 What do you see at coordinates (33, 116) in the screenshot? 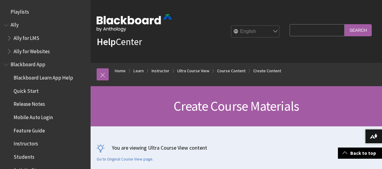
I see `span: Mobile Auto Login` at bounding box center [33, 116].